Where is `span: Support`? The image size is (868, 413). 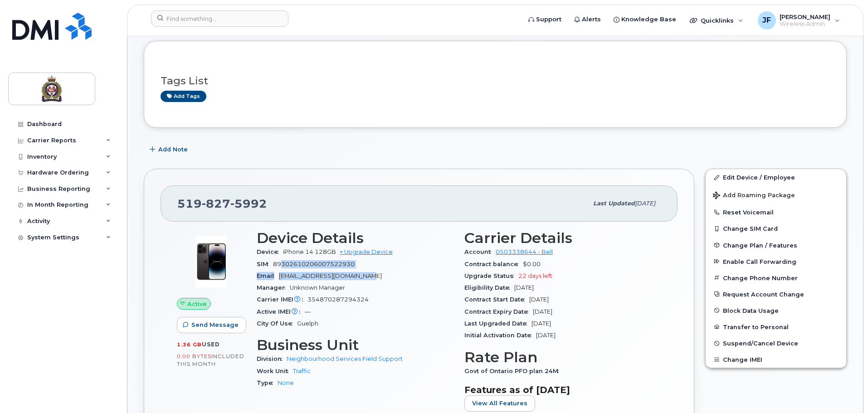
span: Support is located at coordinates (549, 20).